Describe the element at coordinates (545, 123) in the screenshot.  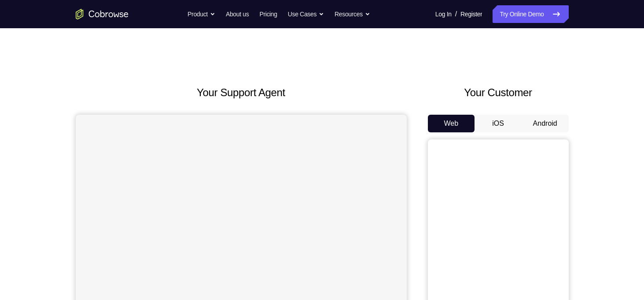
I see `button: Android` at that location.